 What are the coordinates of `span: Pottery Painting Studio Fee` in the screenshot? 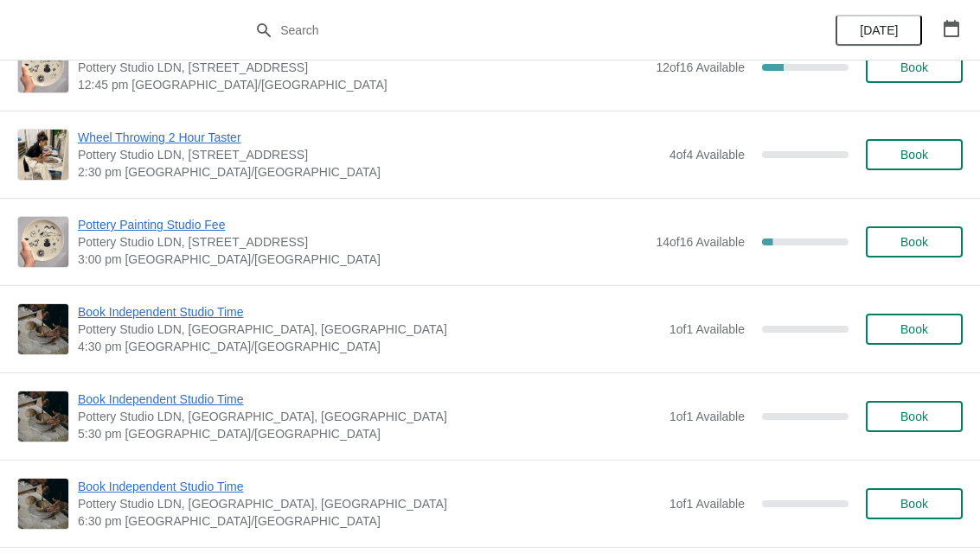 It's located at (362, 225).